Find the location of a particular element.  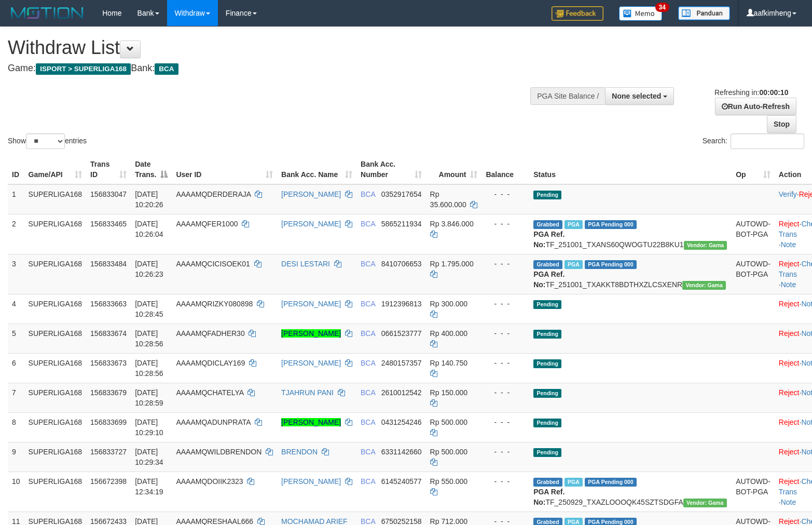

span: ISPORT > SUPERLIGA168 is located at coordinates (83, 69).